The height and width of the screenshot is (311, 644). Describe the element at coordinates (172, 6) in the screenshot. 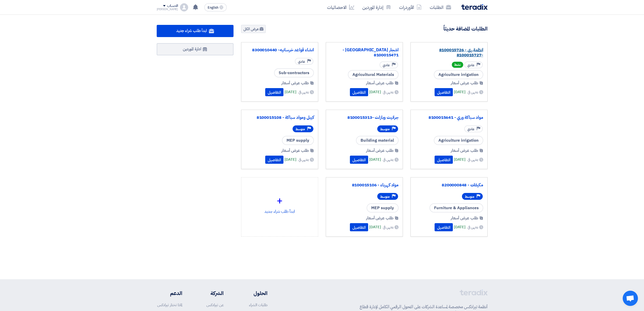

I see `div: الحساب` at that location.